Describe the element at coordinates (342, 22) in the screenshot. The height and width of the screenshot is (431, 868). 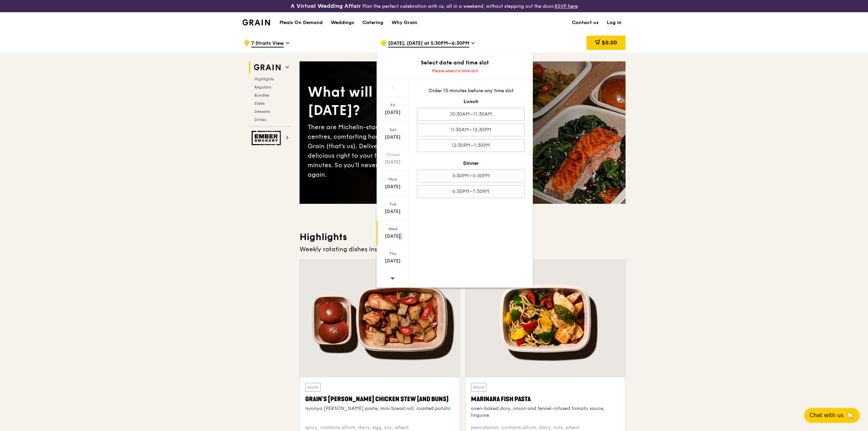
I see `div: Weddings` at that location.